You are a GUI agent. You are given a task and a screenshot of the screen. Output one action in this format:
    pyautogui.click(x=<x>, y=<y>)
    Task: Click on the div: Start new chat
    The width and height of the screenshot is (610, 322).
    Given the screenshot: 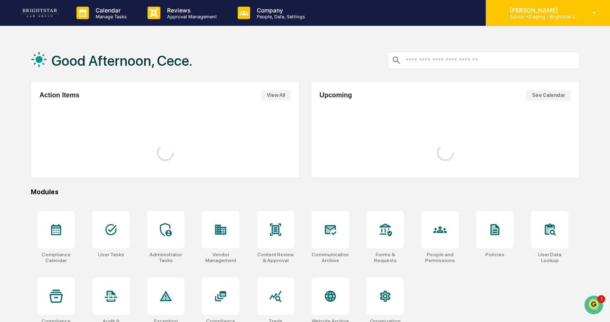 What is the action you would take?
    pyautogui.click(x=87, y=68)
    